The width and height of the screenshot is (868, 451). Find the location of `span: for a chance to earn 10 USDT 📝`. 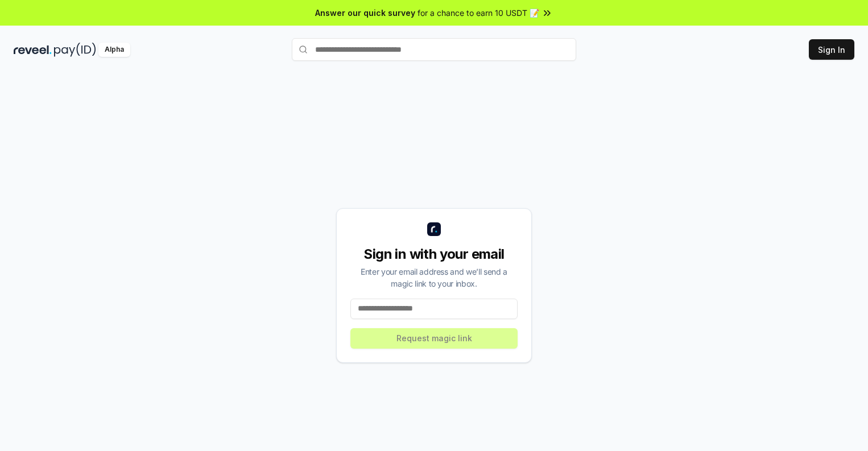

span: for a chance to earn 10 USDT 📝 is located at coordinates (479, 13).